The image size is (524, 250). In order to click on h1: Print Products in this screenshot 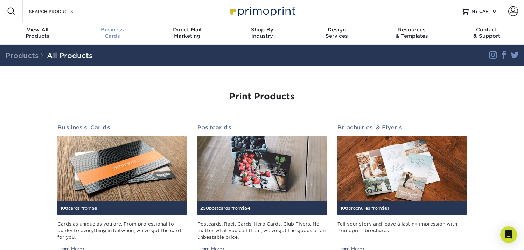, I will do `click(262, 97)`.